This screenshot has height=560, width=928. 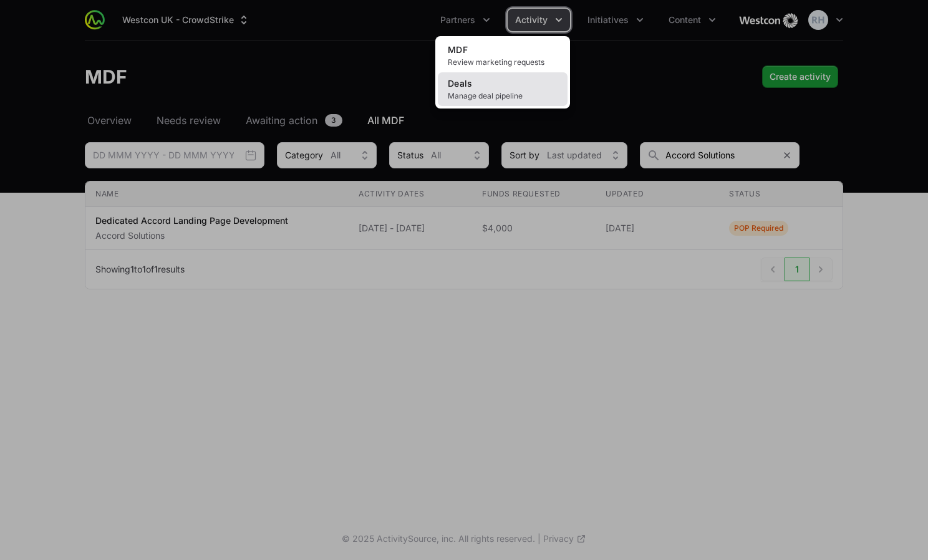 I want to click on a: DealsManage deal pipeline, so click(x=502, y=89).